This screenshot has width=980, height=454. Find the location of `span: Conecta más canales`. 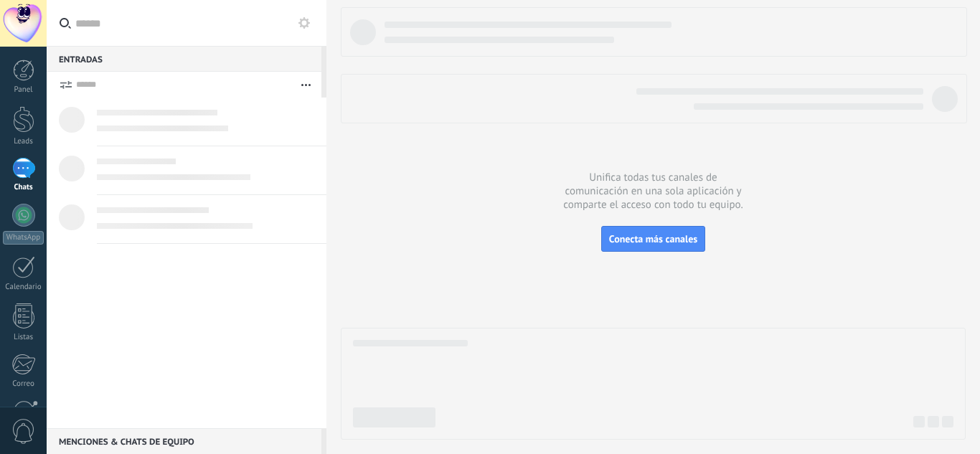

span: Conecta más canales is located at coordinates (653, 239).